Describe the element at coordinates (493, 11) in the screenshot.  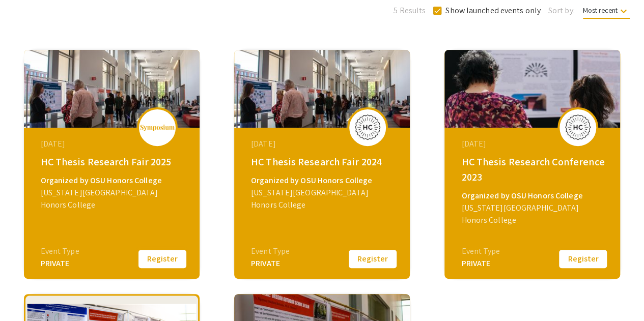
I see `span: Show launched events only` at that location.